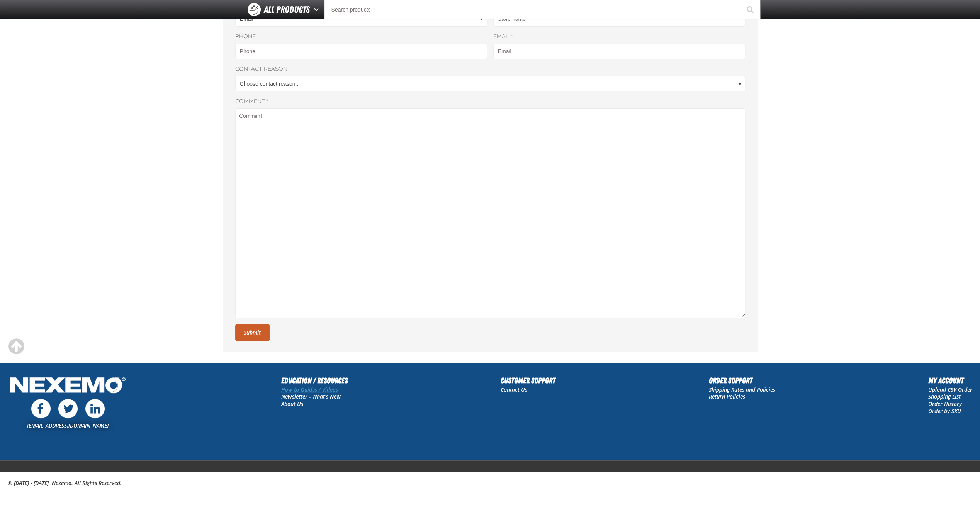 This screenshot has height=507, width=980. I want to click on input: Email, so click(619, 51).